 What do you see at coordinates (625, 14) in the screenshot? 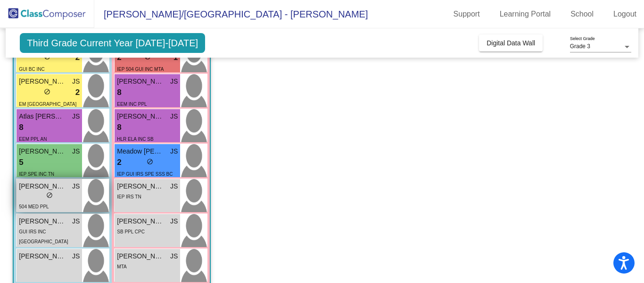
I see `a: Logout` at bounding box center [625, 14].